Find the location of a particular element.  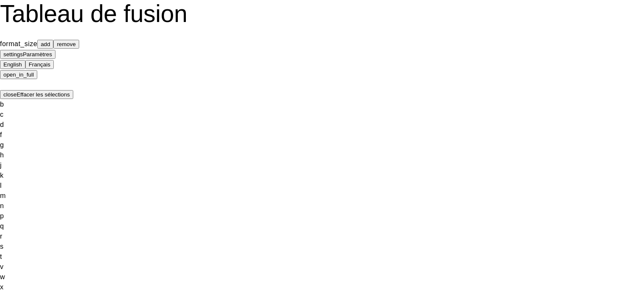

span: Paramètres is located at coordinates (37, 54).